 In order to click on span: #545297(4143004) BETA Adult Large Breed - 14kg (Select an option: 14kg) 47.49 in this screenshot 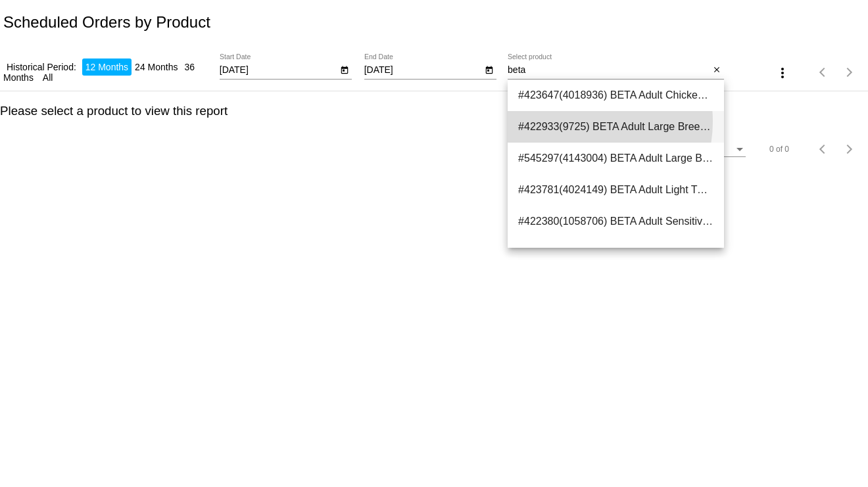, I will do `click(615, 159)`.